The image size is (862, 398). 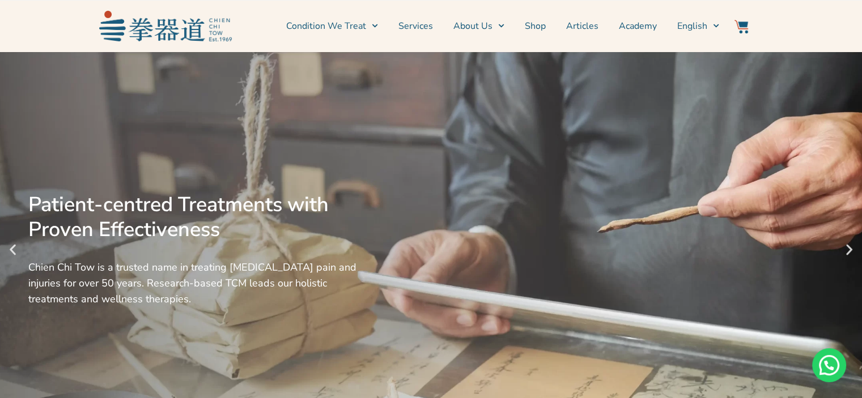 What do you see at coordinates (479, 26) in the screenshot?
I see `a: About Us` at bounding box center [479, 26].